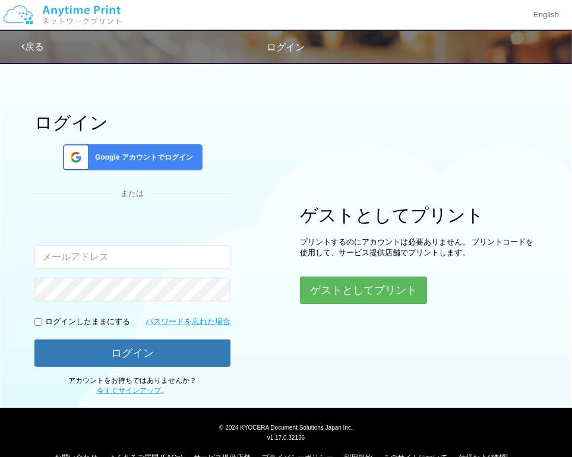  What do you see at coordinates (132, 386) in the screenshot?
I see `p: アカウントをお持ちではありませんか？` at bounding box center [132, 386].